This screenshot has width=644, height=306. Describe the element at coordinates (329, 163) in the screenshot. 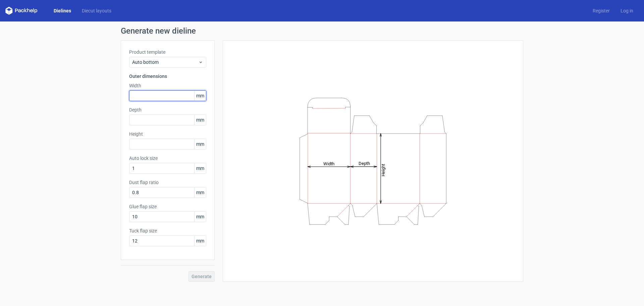

I see `tspan: Width` at that location.